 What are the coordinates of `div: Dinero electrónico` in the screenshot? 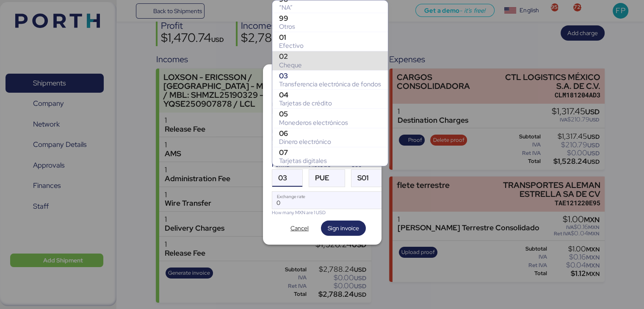 It's located at (330, 142).